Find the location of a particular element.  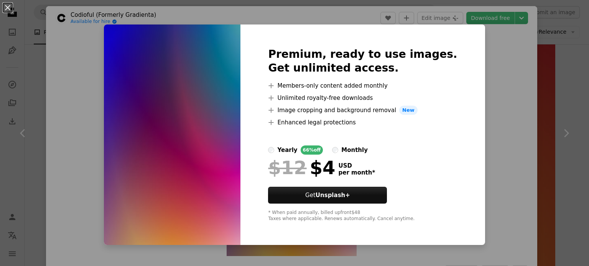

div: monthly is located at coordinates (354, 150).